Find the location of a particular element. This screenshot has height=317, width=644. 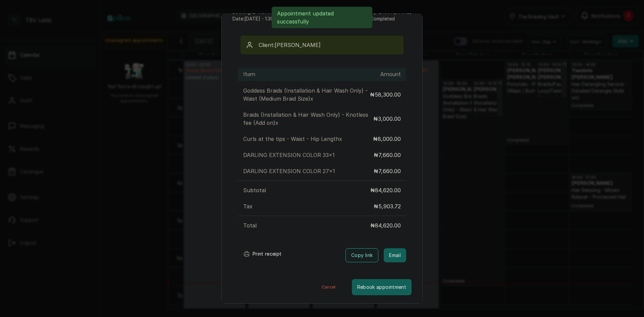

button: Email is located at coordinates (395, 255).